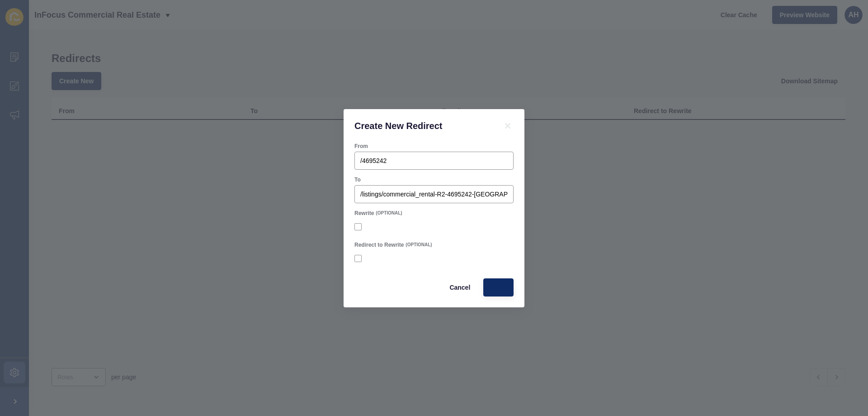 The image size is (868, 416). I want to click on span: Cancel, so click(460, 287).